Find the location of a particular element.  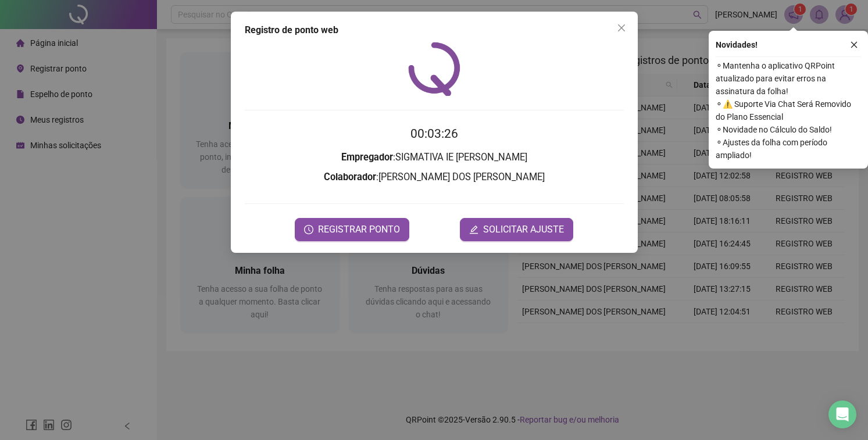

span: Novidades ! is located at coordinates (737, 45).